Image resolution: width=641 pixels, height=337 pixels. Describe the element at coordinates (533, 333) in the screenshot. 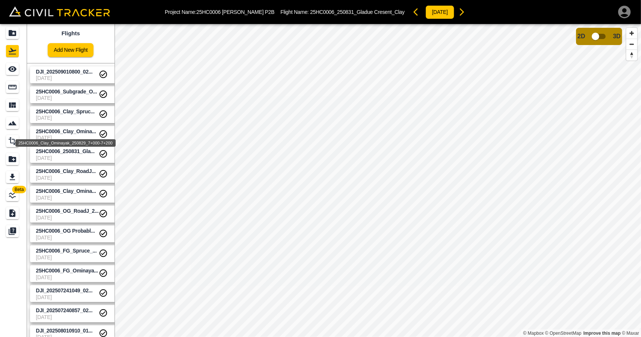

I see `a: Mapbox` at that location.